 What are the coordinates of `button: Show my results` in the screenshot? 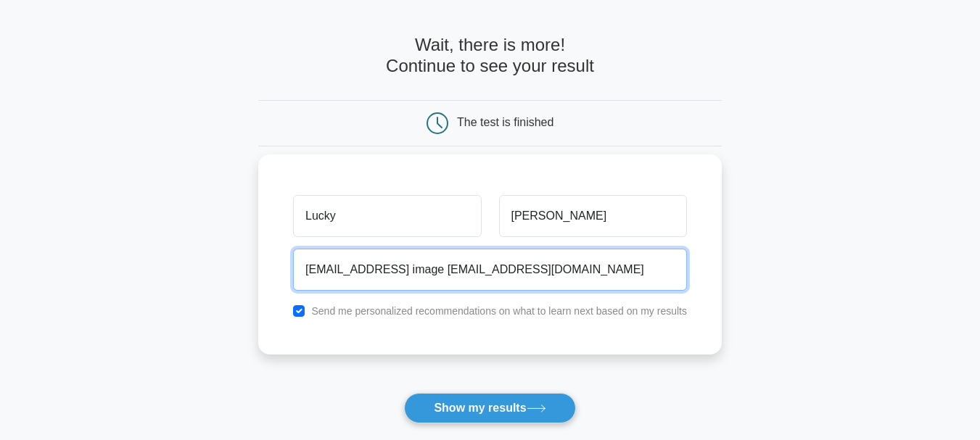 It's located at (490, 408).